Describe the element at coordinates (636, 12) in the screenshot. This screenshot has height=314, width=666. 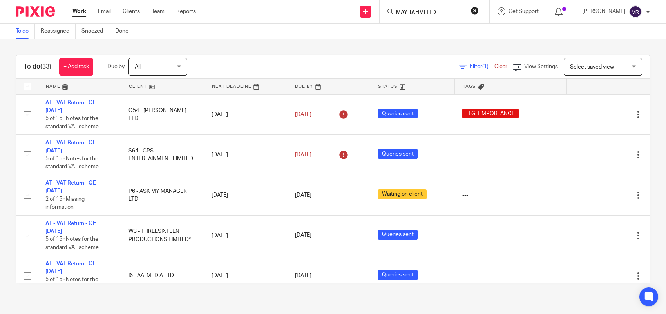
I see `img: svg%3E` at that location.